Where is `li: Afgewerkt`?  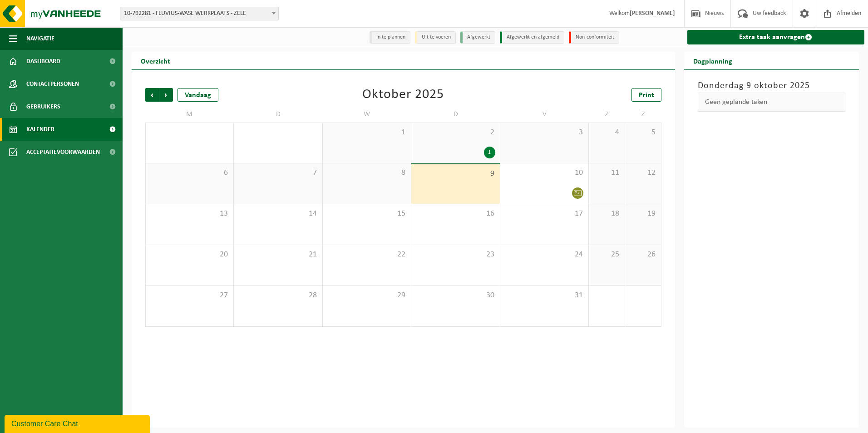
li: Afgewerkt is located at coordinates (478, 37).